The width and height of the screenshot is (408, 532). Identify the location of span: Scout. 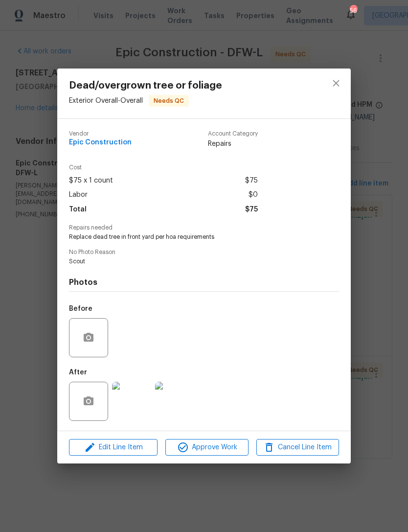
(190, 261).